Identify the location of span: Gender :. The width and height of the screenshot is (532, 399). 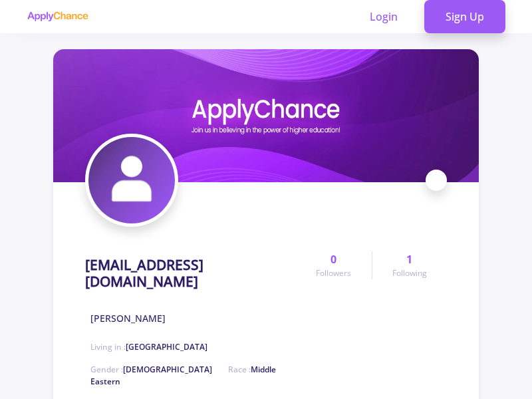
(151, 369).